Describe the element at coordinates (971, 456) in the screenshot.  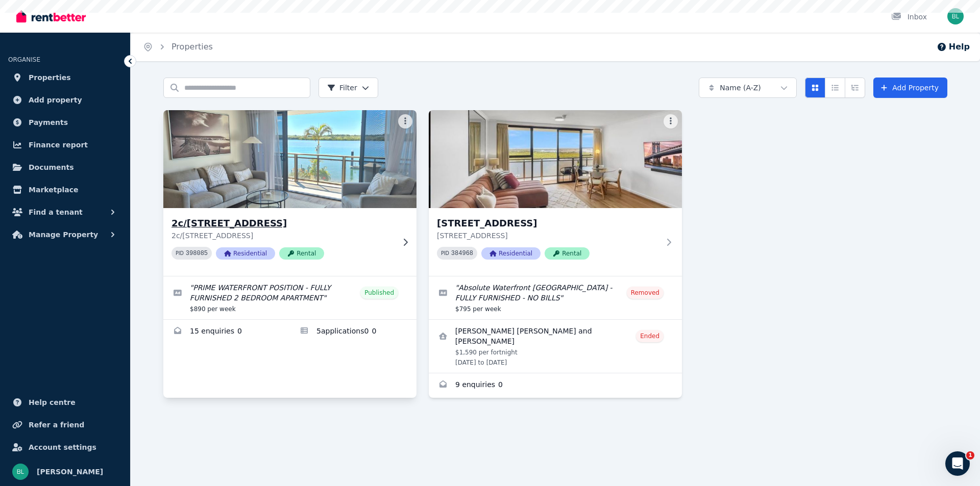
I see `span: 1` at that location.